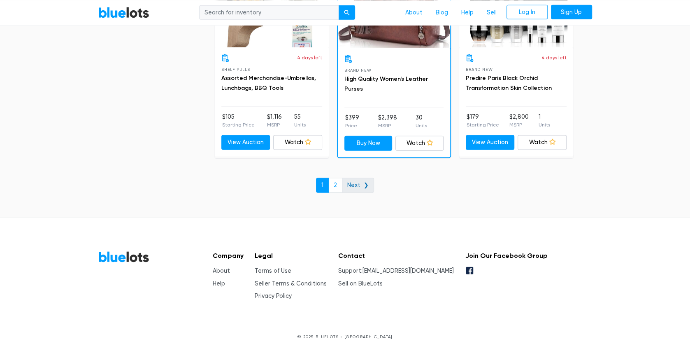 The height and width of the screenshot is (344, 690). Describe the element at coordinates (352, 125) in the screenshot. I see `p: Price` at that location.